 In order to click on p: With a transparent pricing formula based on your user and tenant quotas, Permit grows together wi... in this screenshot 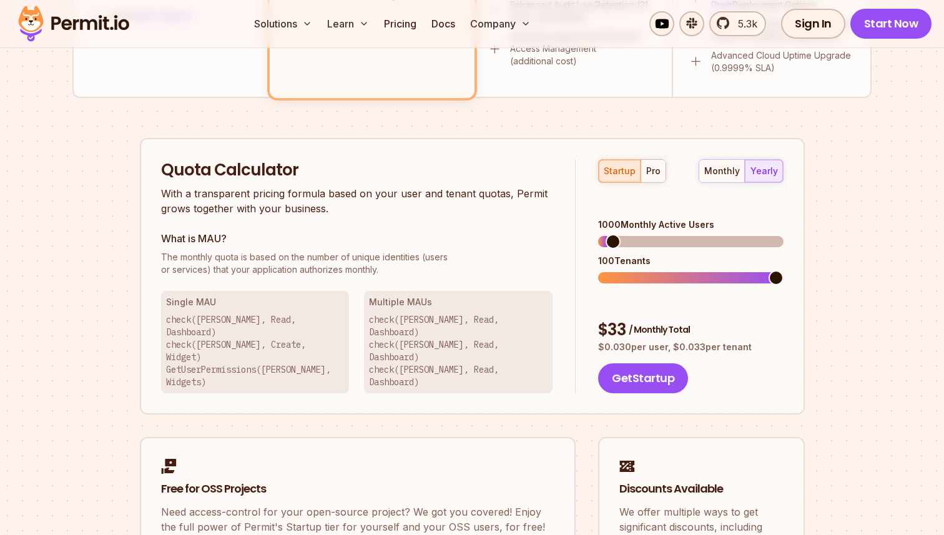, I will do `click(357, 201)`.